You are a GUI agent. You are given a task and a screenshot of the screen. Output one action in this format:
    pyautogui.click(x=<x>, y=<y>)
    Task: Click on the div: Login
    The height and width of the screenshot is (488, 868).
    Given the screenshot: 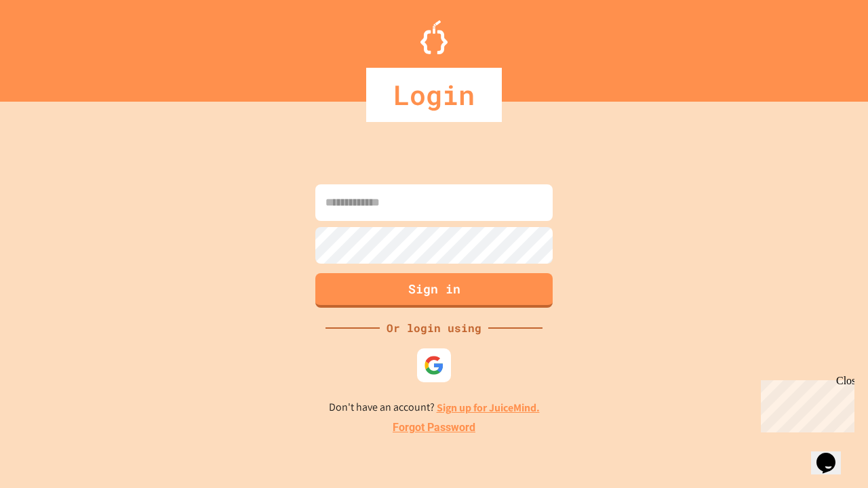 What is the action you would take?
    pyautogui.click(x=434, y=95)
    